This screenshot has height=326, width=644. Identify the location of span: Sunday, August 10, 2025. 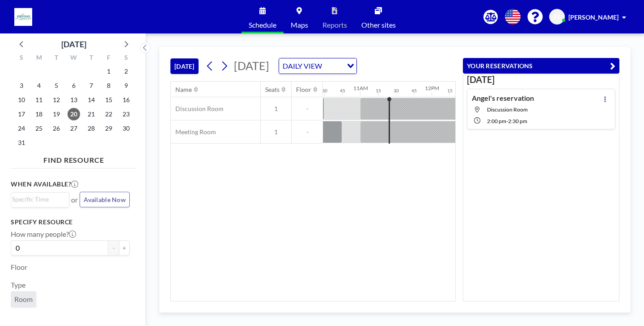
(21, 100).